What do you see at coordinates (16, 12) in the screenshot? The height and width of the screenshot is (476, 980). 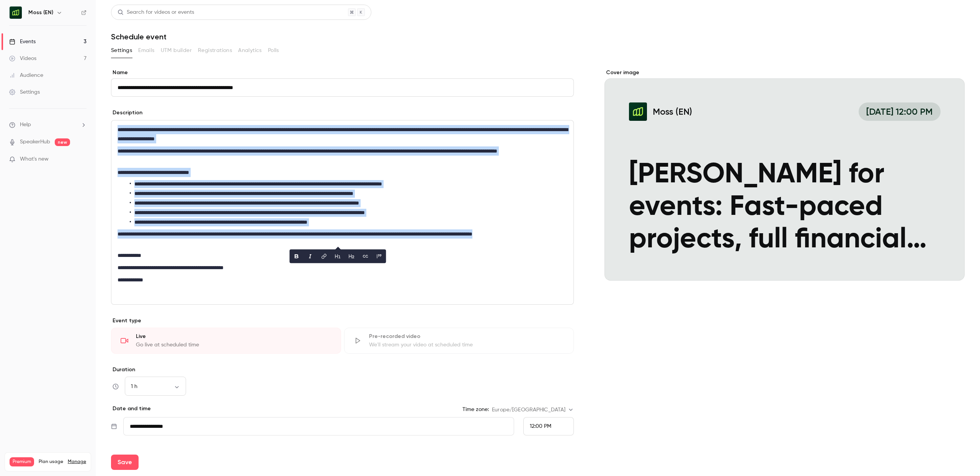 I see `img: Moss (EN)` at bounding box center [16, 12].